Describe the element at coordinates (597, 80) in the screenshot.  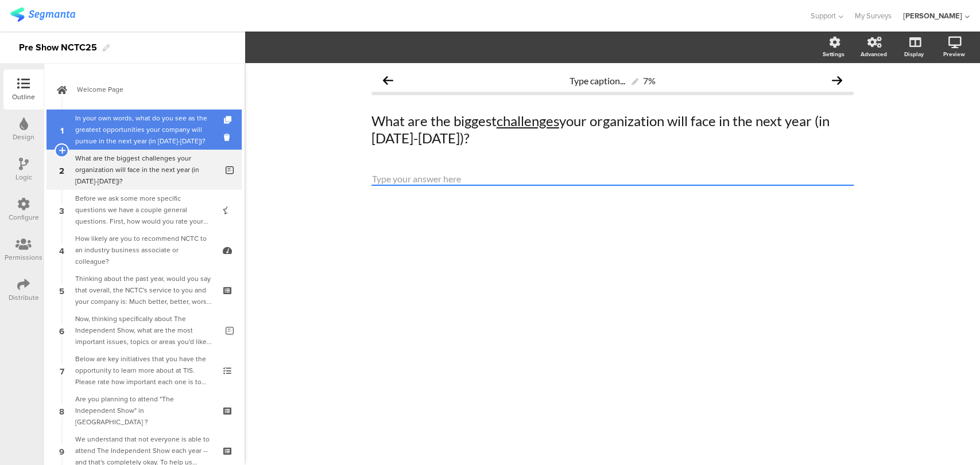
I see `span: Type caption...` at that location.